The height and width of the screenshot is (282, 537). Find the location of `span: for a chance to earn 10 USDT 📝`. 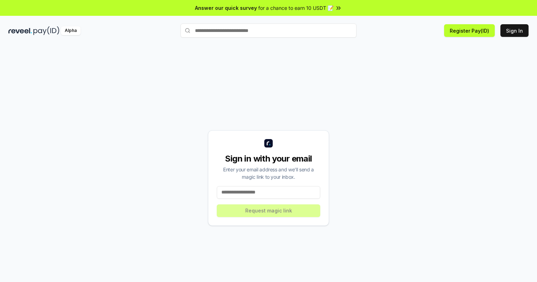

span: for a chance to earn 10 USDT 📝 is located at coordinates (296, 8).